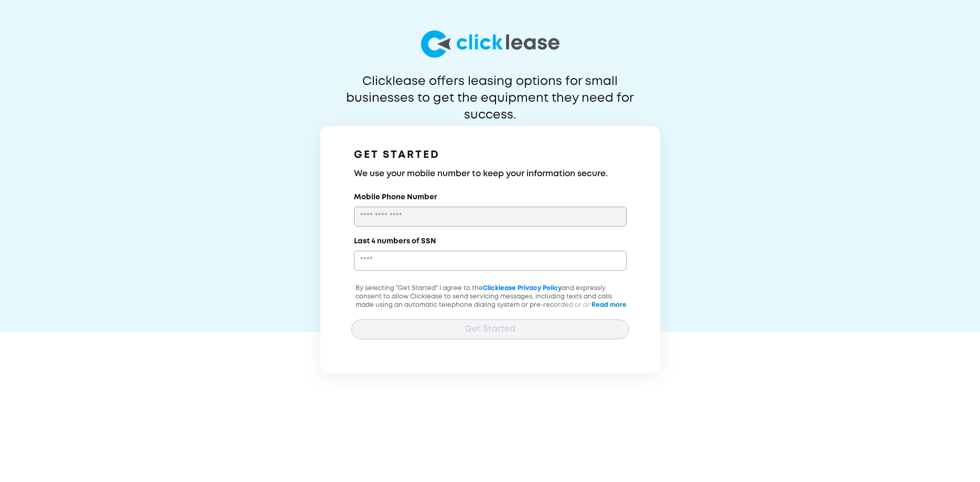 The height and width of the screenshot is (482, 980). Describe the element at coordinates (490, 90) in the screenshot. I see `p: Clicklease offers leasing options for small businesses to get the equipment they need for success.` at that location.